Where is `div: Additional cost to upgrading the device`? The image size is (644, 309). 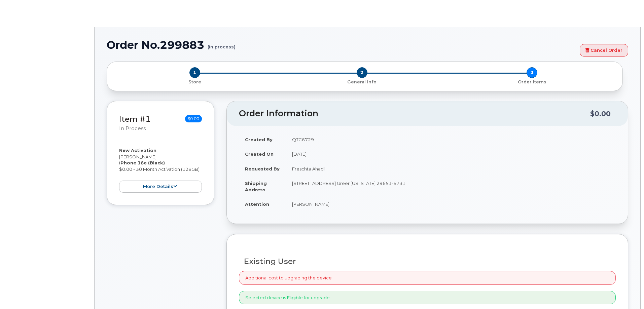
div: Additional cost to upgrading the device is located at coordinates (427, 278).